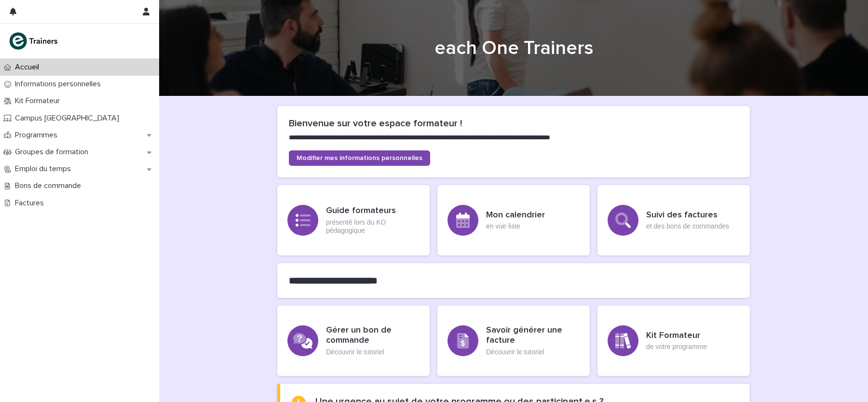 The width and height of the screenshot is (868, 402). Describe the element at coordinates (514, 341) in the screenshot. I see `a: Savoir générer une factureDécouvrir le tutoriel` at that location.